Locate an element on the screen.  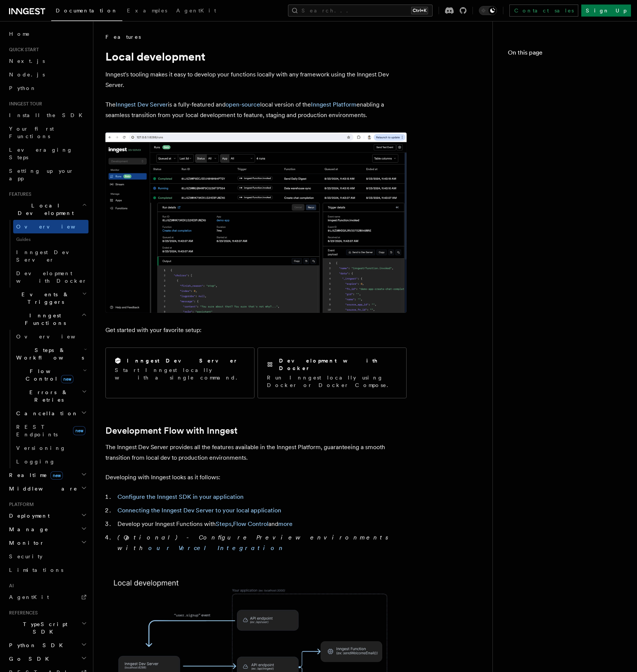
span: References is located at coordinates (22, 613).